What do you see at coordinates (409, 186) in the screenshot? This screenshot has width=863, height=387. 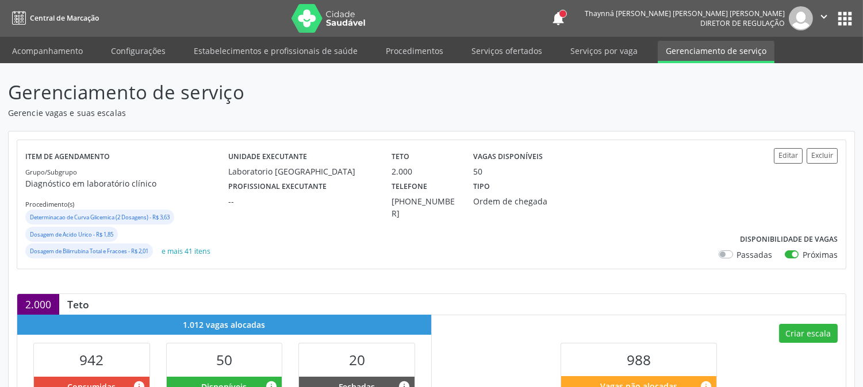 I see `label: Telefone` at bounding box center [409, 186].